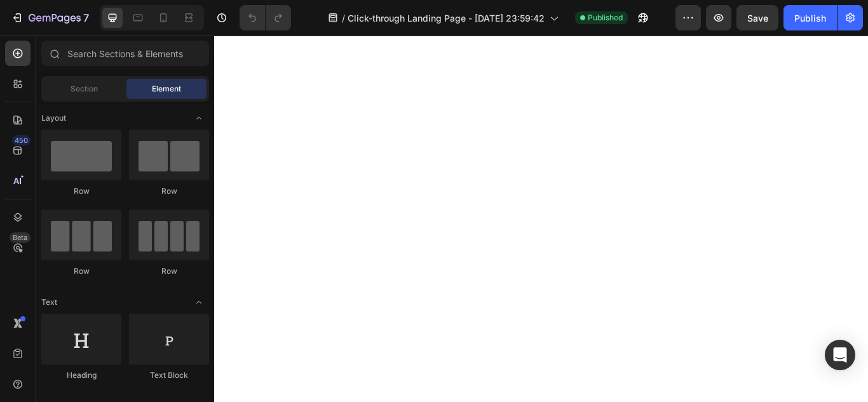  What do you see at coordinates (49, 18) in the screenshot?
I see `button: 7` at bounding box center [49, 18].